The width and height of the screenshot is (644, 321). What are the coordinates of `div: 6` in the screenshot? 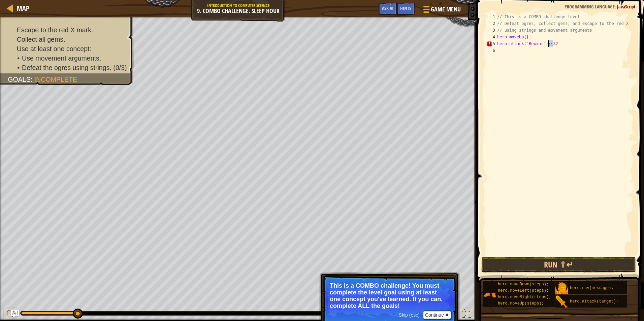 It's located at (491, 50).